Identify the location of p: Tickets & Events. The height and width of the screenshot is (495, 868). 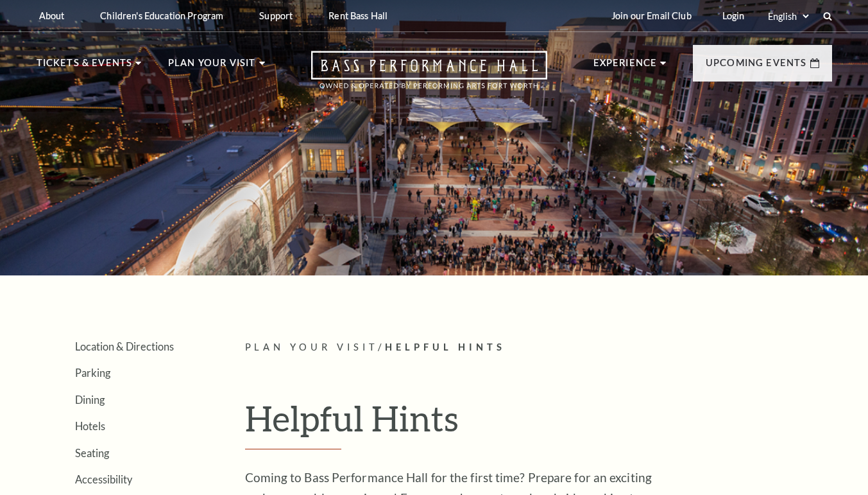
(85, 67).